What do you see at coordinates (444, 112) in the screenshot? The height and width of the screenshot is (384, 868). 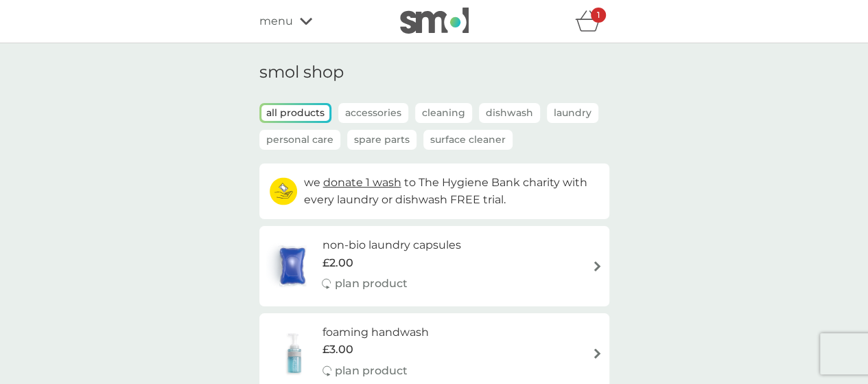 I see `p: Cleaning` at bounding box center [444, 112].